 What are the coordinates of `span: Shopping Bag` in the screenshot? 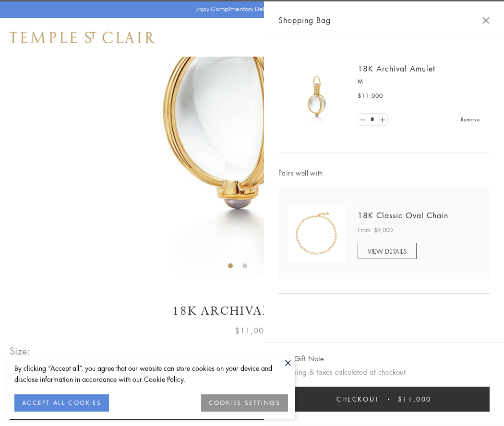 It's located at (304, 20).